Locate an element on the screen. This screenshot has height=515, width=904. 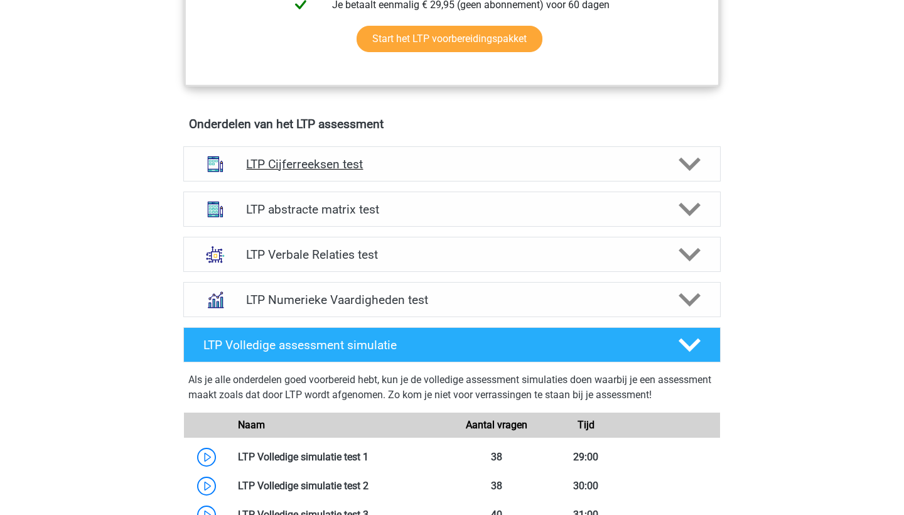
a: cijferreeksen LTP Cijferreeksen test is located at coordinates (452, 164).